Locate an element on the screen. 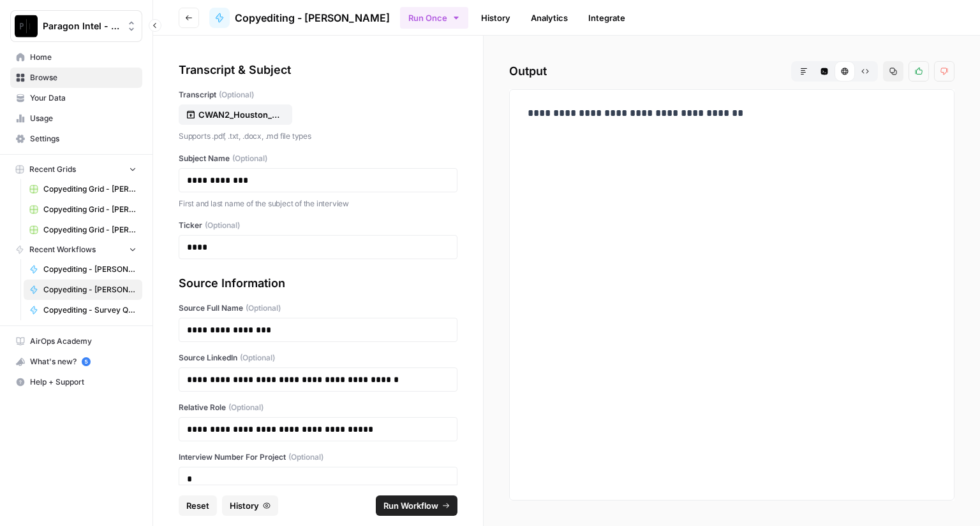 The image size is (980, 526). button: History is located at coordinates (250, 506).